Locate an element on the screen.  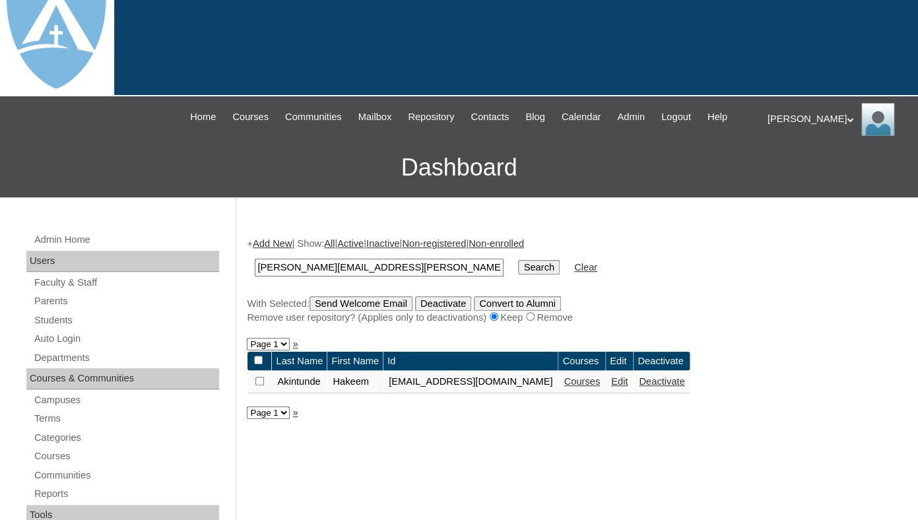
td: Deactivate is located at coordinates (661, 361).